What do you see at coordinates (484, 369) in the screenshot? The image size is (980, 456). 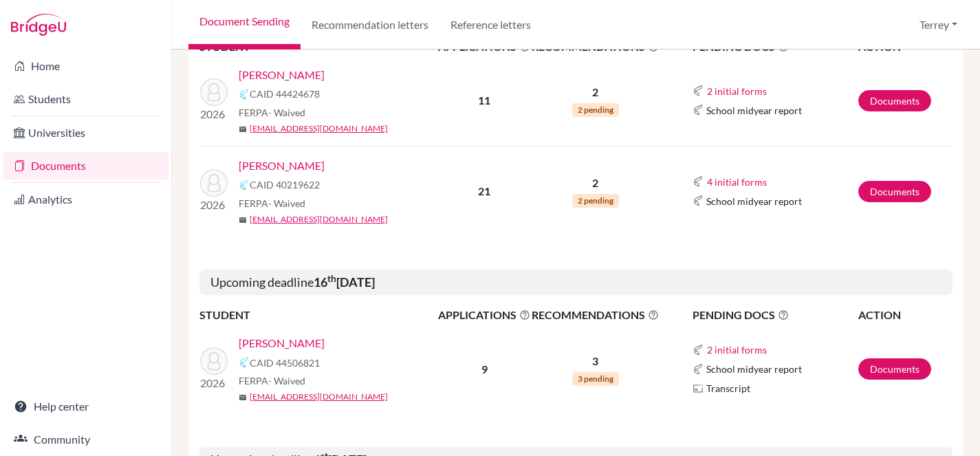 I see `b: 9` at bounding box center [484, 369].